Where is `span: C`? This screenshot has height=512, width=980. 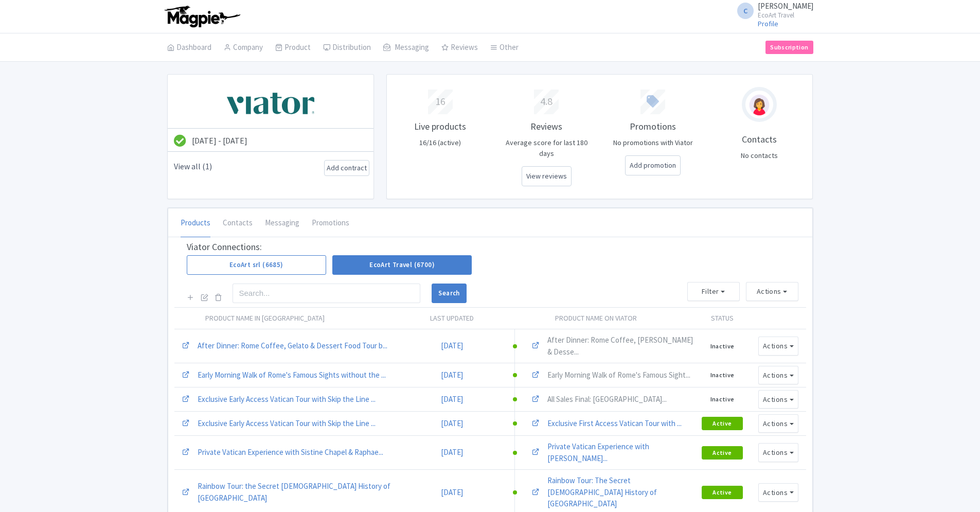 span: C is located at coordinates (745, 11).